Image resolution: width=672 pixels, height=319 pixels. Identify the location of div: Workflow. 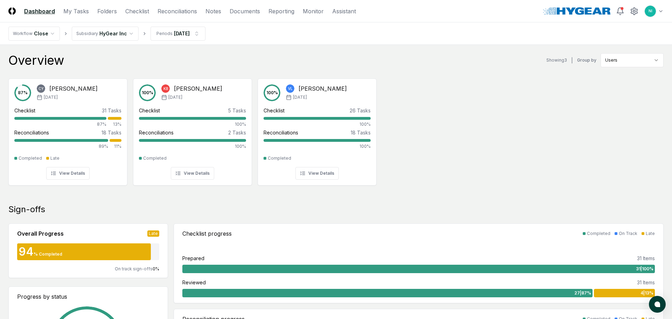
(23, 34).